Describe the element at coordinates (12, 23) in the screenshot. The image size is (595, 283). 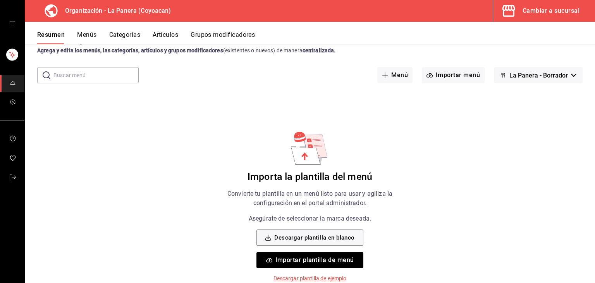
I see `button: open drawer` at that location.